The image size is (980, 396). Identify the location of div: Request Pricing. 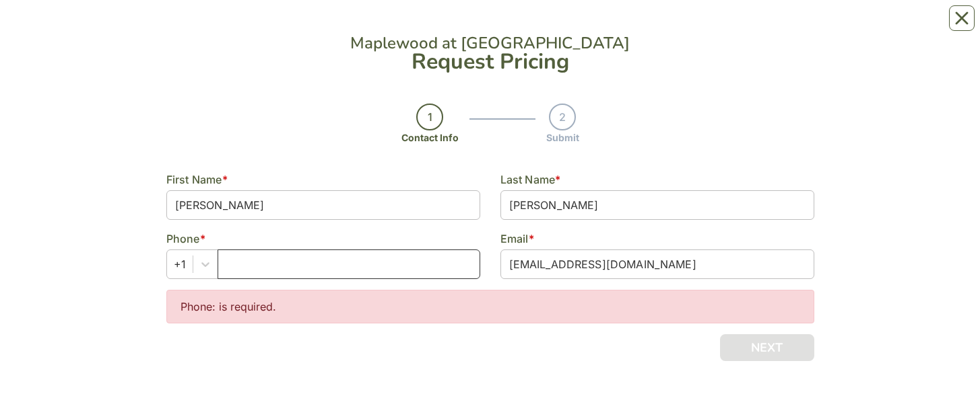
(490, 62).